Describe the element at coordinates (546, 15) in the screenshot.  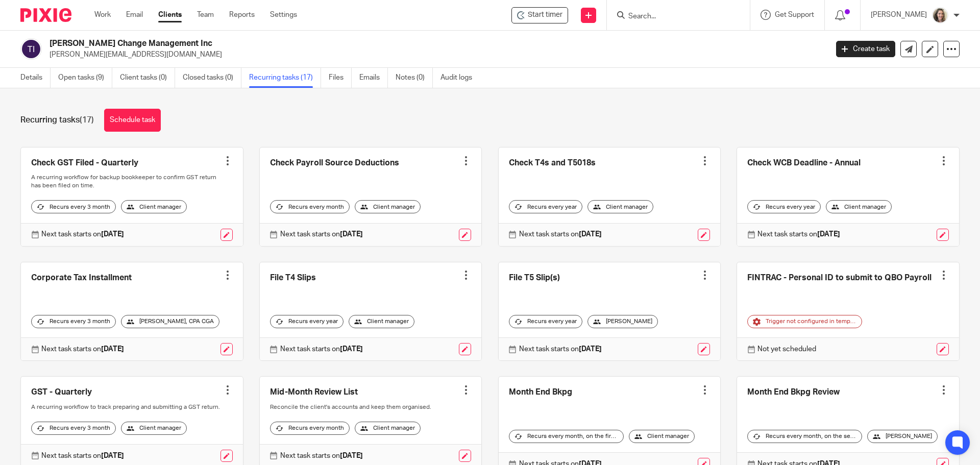
I see `span: Start timer` at that location.